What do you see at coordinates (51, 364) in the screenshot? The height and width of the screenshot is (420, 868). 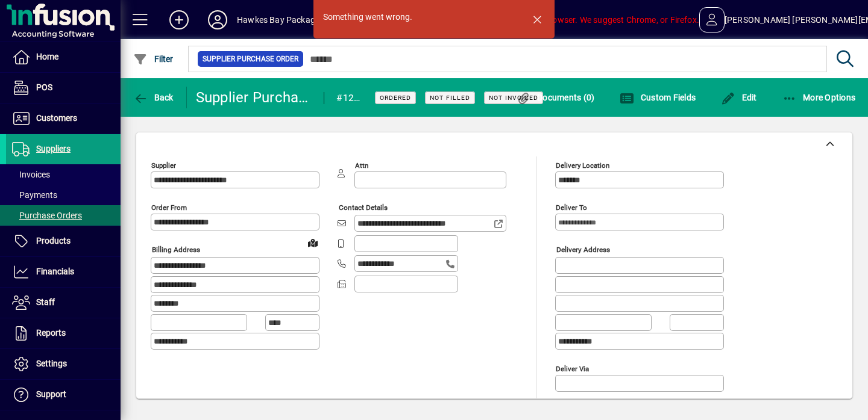 I see `span: Settings` at bounding box center [51, 364].